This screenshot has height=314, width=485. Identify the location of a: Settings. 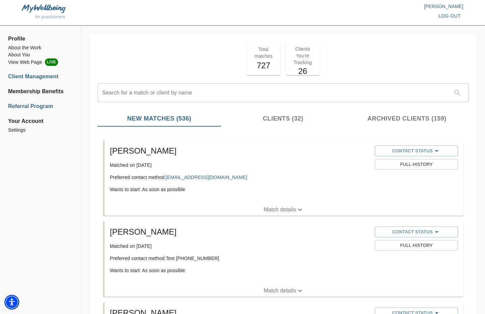
(40, 130).